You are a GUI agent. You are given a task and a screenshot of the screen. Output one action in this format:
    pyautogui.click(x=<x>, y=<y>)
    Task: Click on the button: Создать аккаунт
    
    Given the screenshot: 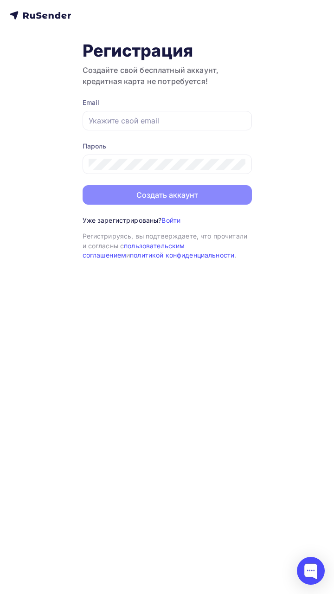 What is the action you would take?
    pyautogui.click(x=167, y=195)
    